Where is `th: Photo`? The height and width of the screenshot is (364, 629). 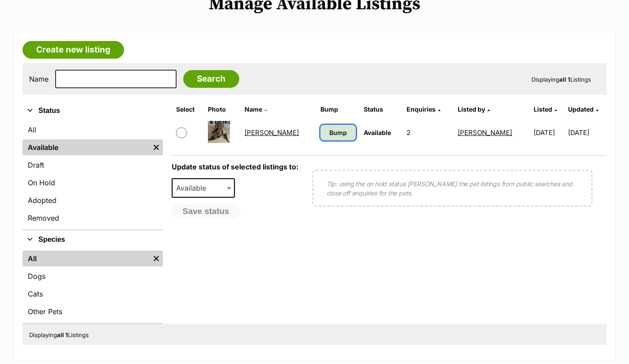 th: Photo is located at coordinates (222, 109).